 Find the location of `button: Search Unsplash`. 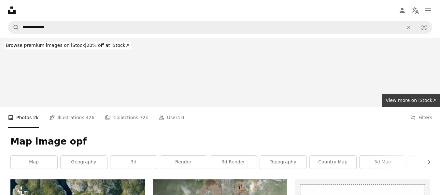

button: Search Unsplash is located at coordinates (14, 27).